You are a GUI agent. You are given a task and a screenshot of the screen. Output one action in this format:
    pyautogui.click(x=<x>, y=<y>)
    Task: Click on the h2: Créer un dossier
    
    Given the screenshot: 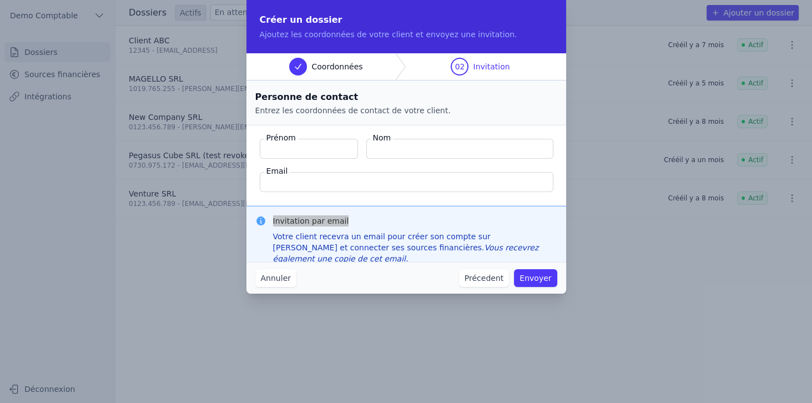 What is the action you would take?
    pyautogui.click(x=406, y=20)
    